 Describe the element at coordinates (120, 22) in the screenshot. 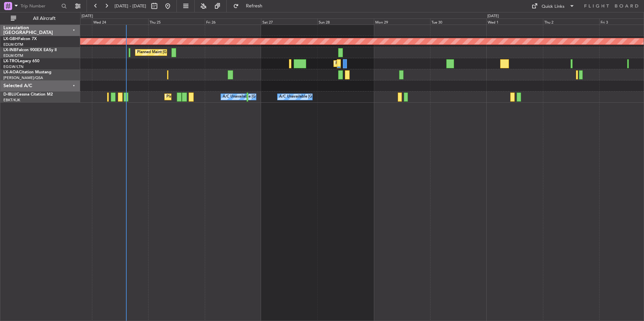

I see `div: Wed 24` at that location.